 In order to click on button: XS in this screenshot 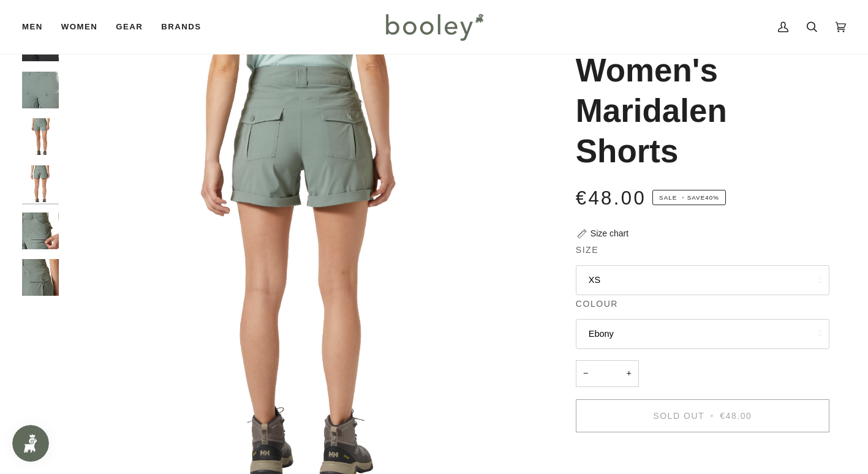, I will do `click(703, 280)`.